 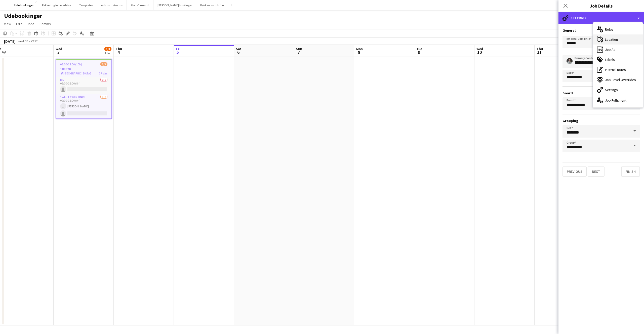 I want to click on button: Pladsformand, so click(x=140, y=5).